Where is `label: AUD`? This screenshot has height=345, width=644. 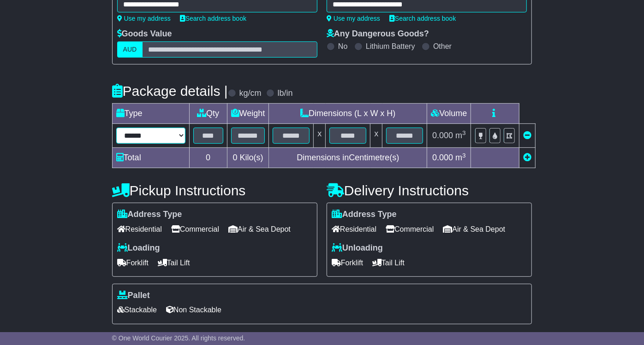 label: AUD is located at coordinates (130, 49).